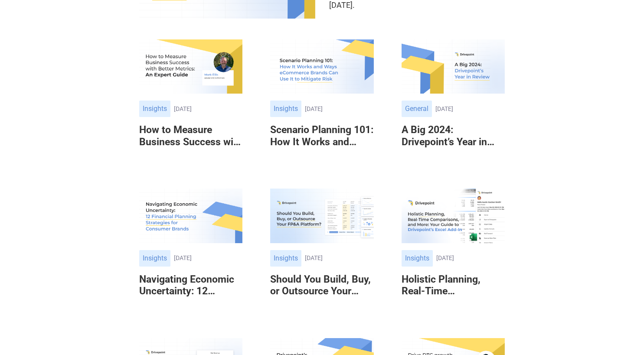 The height and width of the screenshot is (355, 644). What do you see at coordinates (322, 66) in the screenshot?
I see `img: Scenario Planning 101: How It Works and Ways eCommerce Brands Can Use It to Mitigate Risk` at bounding box center [322, 66].